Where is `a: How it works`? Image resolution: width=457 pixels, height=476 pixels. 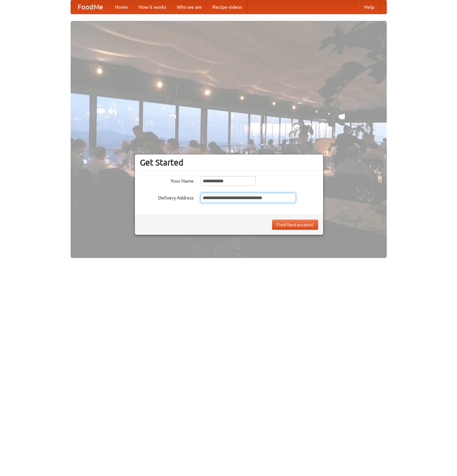 a: How it works is located at coordinates (152, 7).